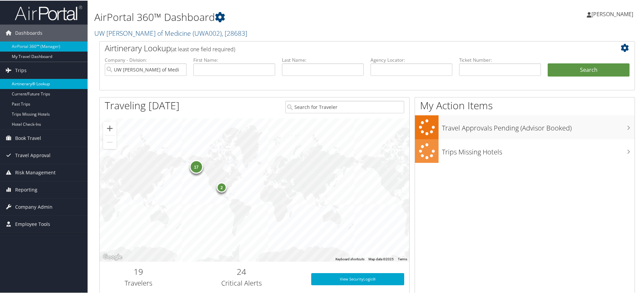  I want to click on span: Company Admin, so click(34, 206).